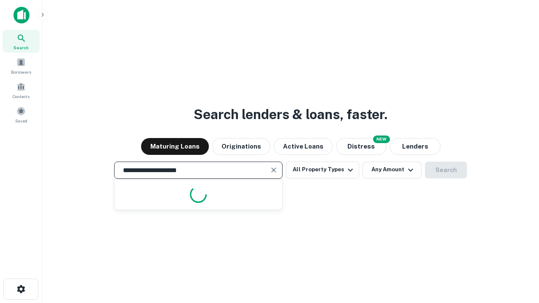 The width and height of the screenshot is (539, 303). I want to click on a: Saved, so click(21, 114).